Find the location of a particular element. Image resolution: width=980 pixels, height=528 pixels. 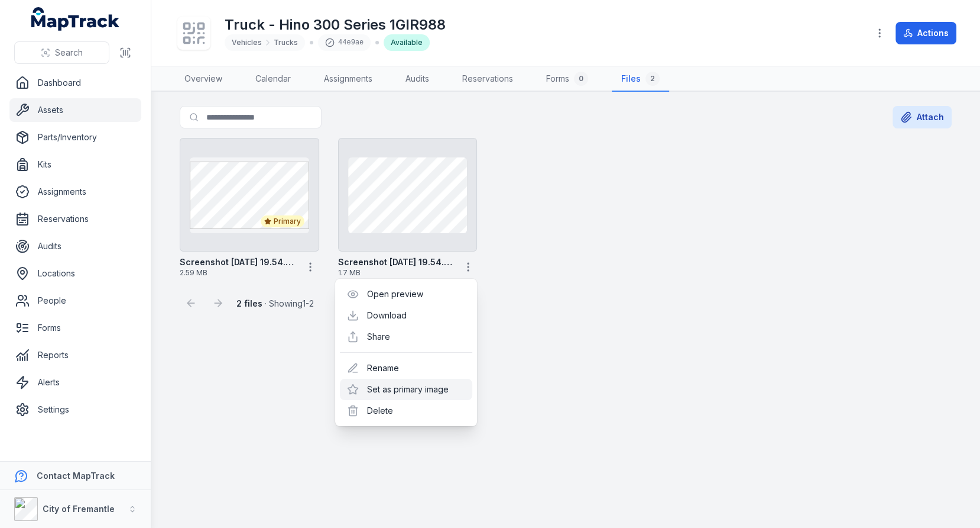

strong: Contact MapTrack is located at coordinates (76, 475).